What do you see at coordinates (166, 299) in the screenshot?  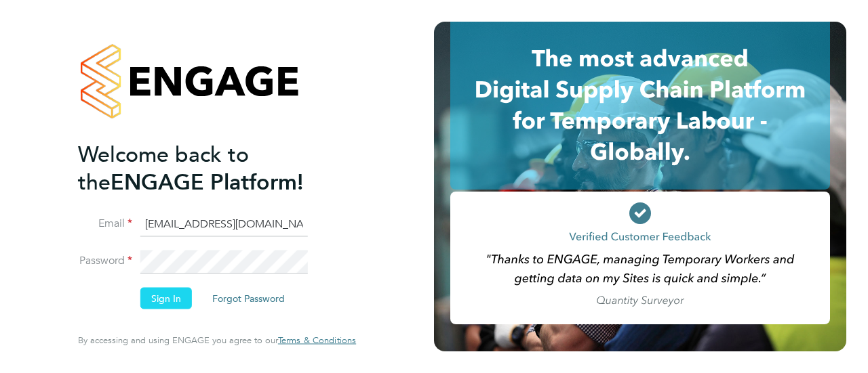 I see `button: Sign In` at bounding box center [166, 299].